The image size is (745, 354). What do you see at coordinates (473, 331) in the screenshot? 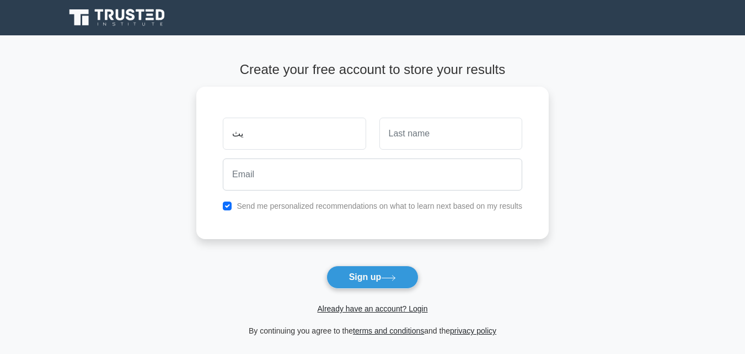
I see `a: privacy policy` at bounding box center [473, 331].